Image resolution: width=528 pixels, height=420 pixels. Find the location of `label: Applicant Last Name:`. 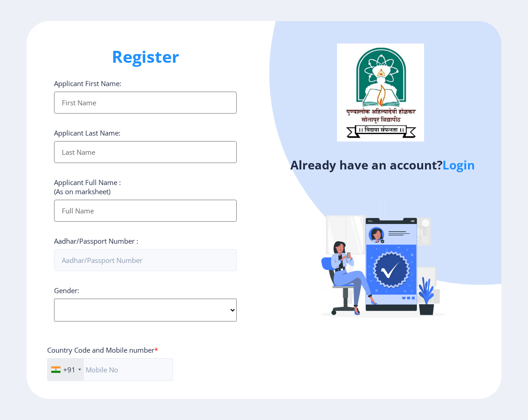

label: Applicant Last Name: is located at coordinates (87, 133).